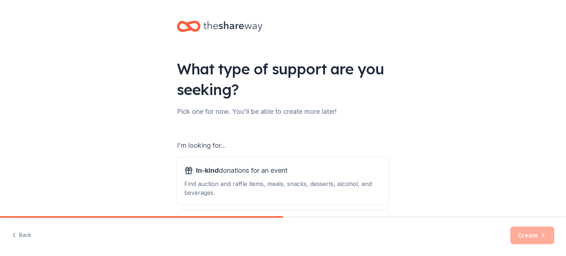 This screenshot has height=256, width=566. Describe the element at coordinates (283, 79) in the screenshot. I see `div: What type of support are you seeking?` at that location.